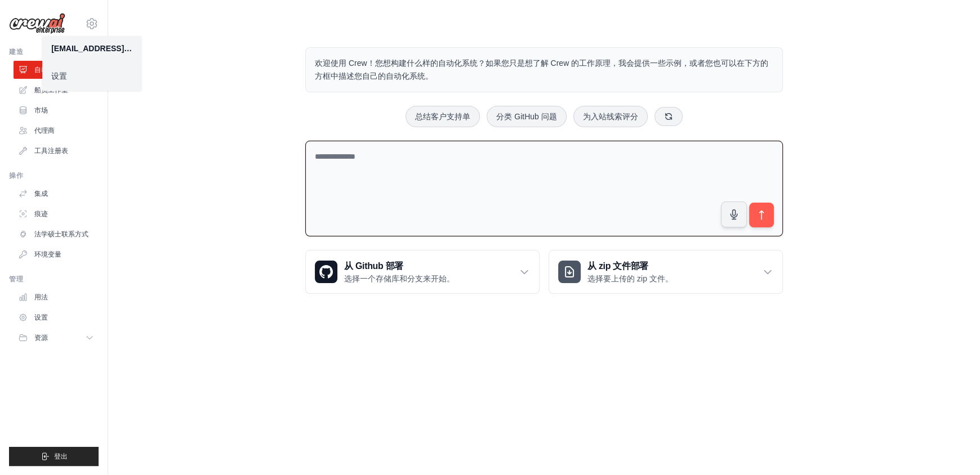 The image size is (980, 475). Describe the element at coordinates (611, 116) in the screenshot. I see `button: 为入站线索评分` at that location.